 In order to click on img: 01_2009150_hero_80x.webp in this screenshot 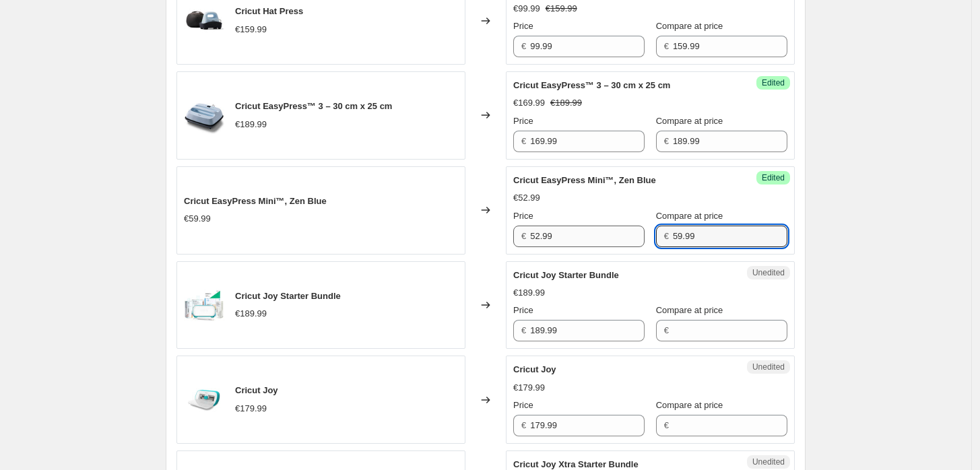, I will do `click(204, 115)`.